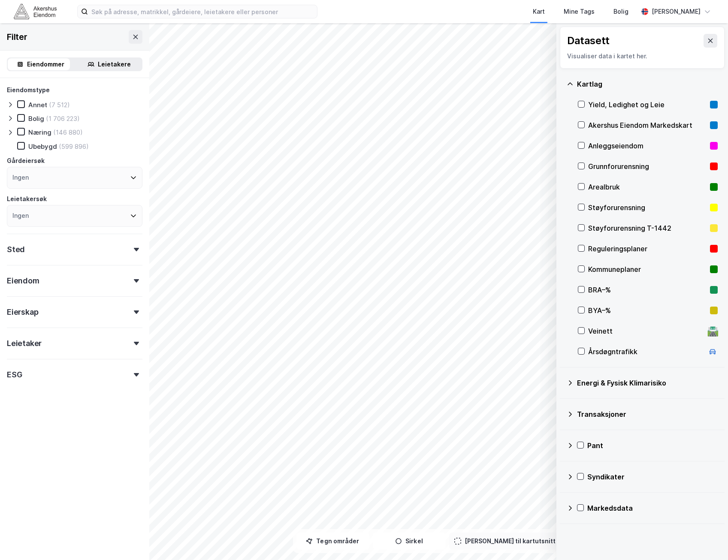  I want to click on div: BYA–%, so click(647, 311).